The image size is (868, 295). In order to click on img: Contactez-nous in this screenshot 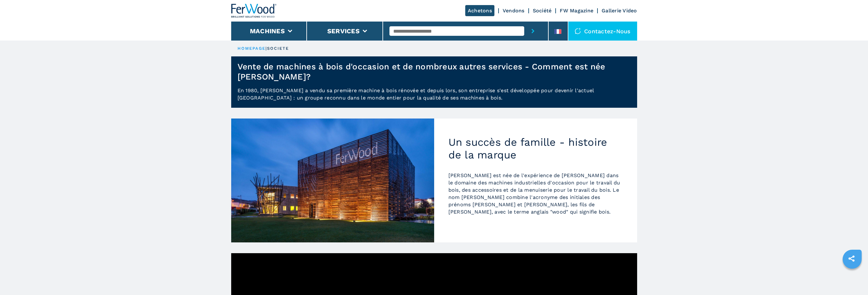, I will do `click(578, 31)`.